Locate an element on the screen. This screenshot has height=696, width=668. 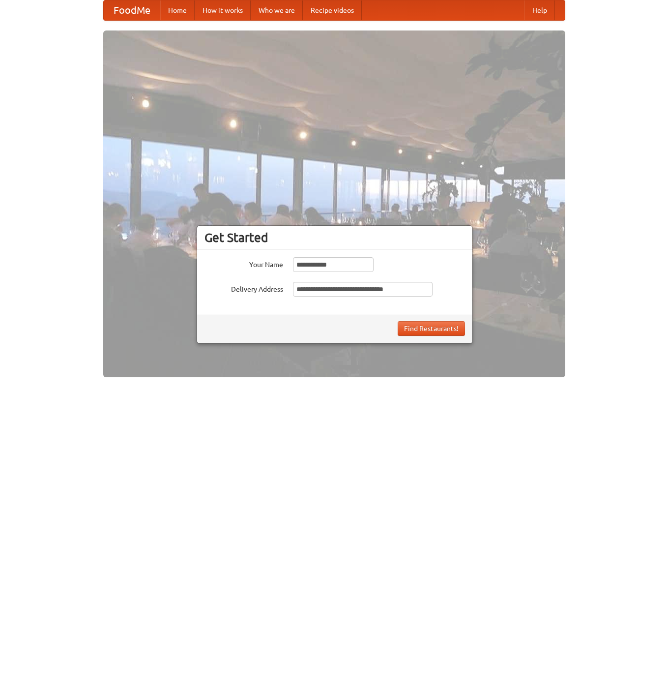
label: Your Name is located at coordinates (244, 263).